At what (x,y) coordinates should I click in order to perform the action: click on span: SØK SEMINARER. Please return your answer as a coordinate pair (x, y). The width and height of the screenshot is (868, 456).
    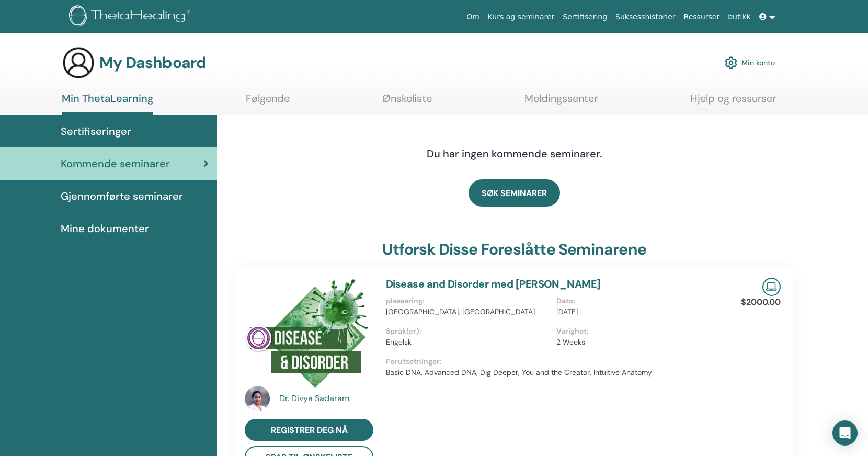
    Looking at the image, I should click on (514, 193).